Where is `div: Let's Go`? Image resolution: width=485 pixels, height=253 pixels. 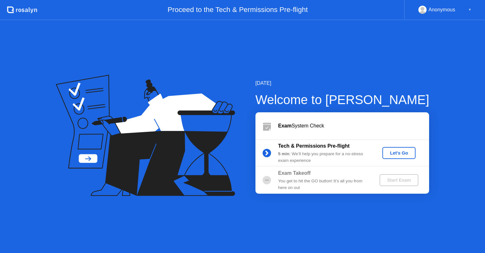 div: Let's Go is located at coordinates (398, 153).